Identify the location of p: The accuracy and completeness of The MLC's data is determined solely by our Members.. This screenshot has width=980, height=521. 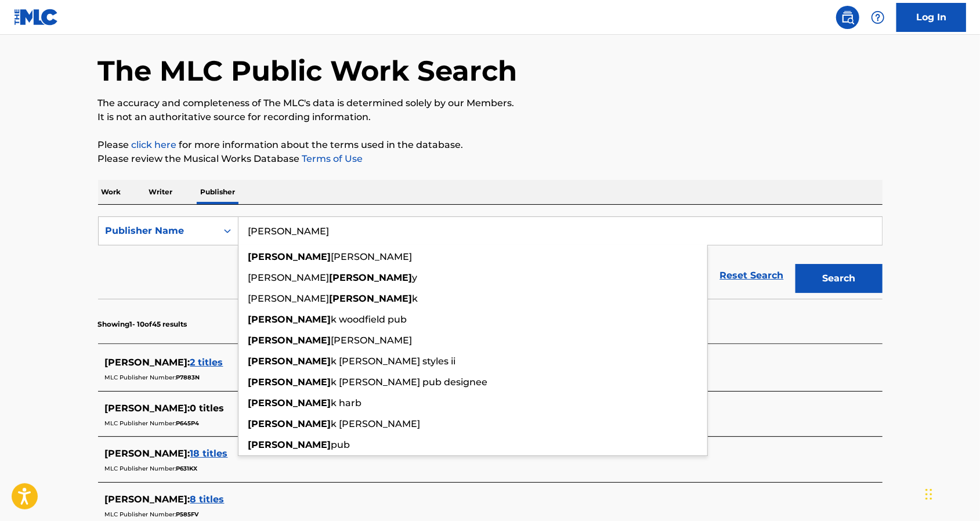
(491, 103).